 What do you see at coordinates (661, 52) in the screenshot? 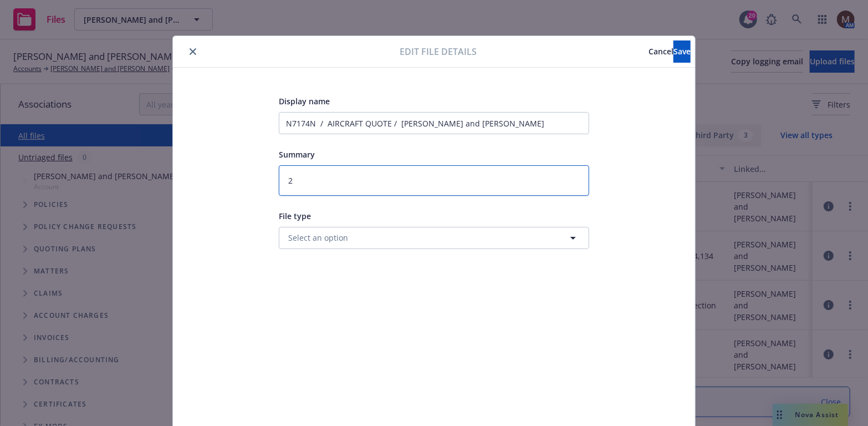
I see `button: Cancel` at bounding box center [661, 52].